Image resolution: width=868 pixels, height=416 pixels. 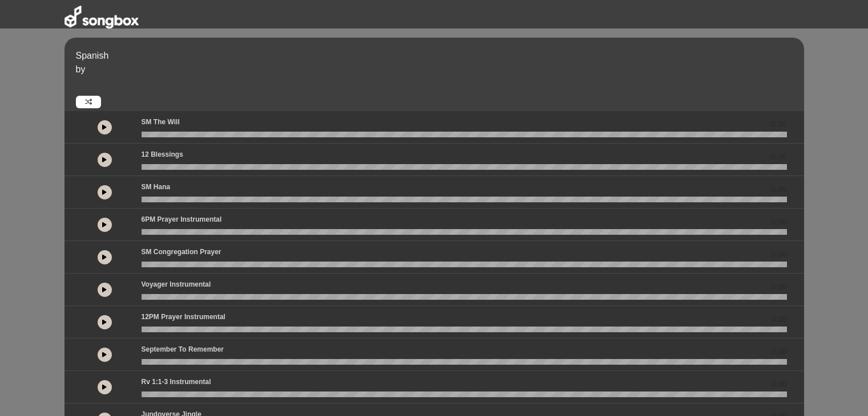 I want to click on img: songbox-logo-white.png, so click(x=102, y=17).